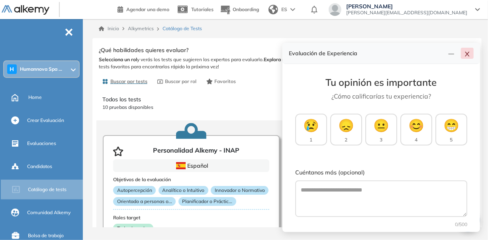  I want to click on span: Crear Evaluación, so click(45, 121).